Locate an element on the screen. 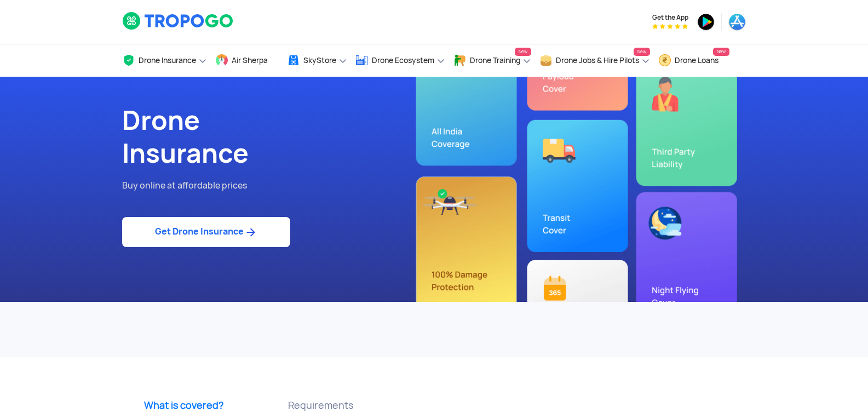 This screenshot has width=868, height=411. img: ic_appstore.png is located at coordinates (737, 22).